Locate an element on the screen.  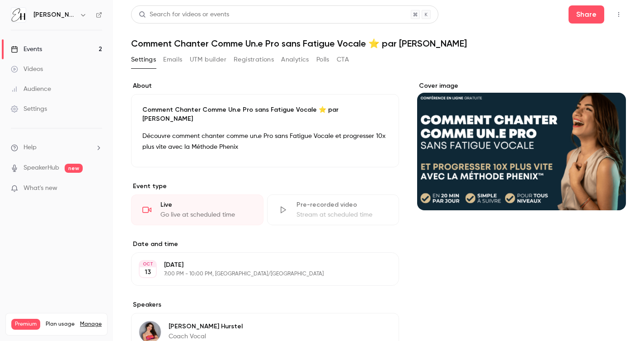
div: Pre-recorded videoStream at scheduled time is located at coordinates (333, 210).